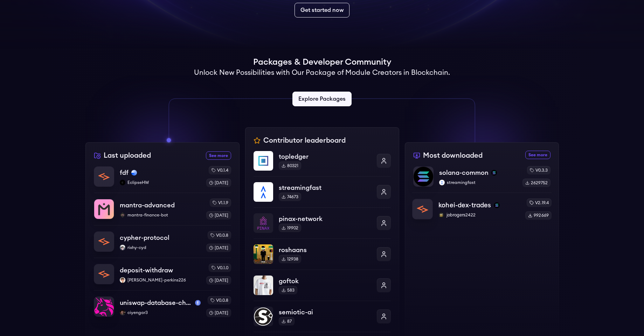 Image resolution: width=644 pixels, height=336 pixels. What do you see at coordinates (322, 317) in the screenshot?
I see `a: semiotic-aisemiotic-ai87` at bounding box center [322, 317].